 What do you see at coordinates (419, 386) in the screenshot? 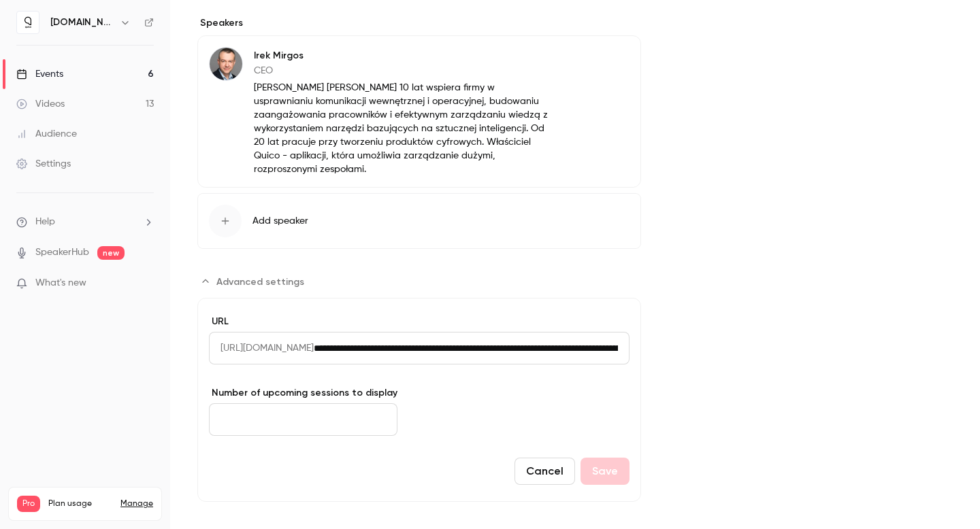
I see `section: Advanced settings` at bounding box center [419, 386].